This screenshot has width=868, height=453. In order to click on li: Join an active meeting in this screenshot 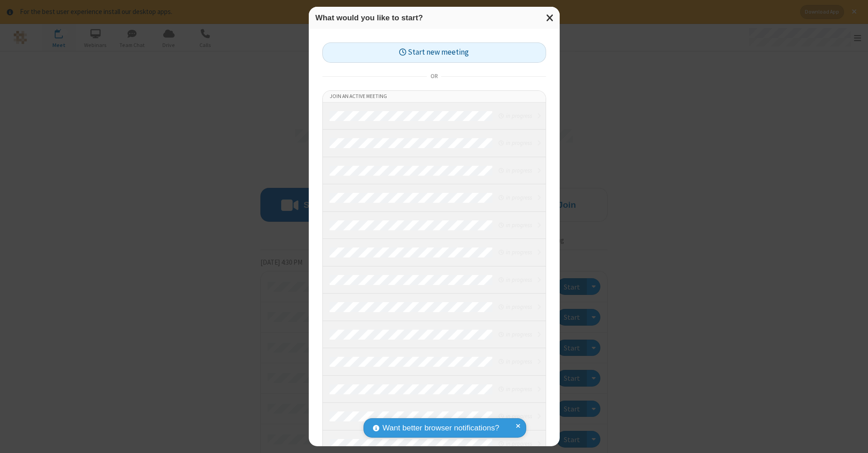, I will do `click(434, 96)`.